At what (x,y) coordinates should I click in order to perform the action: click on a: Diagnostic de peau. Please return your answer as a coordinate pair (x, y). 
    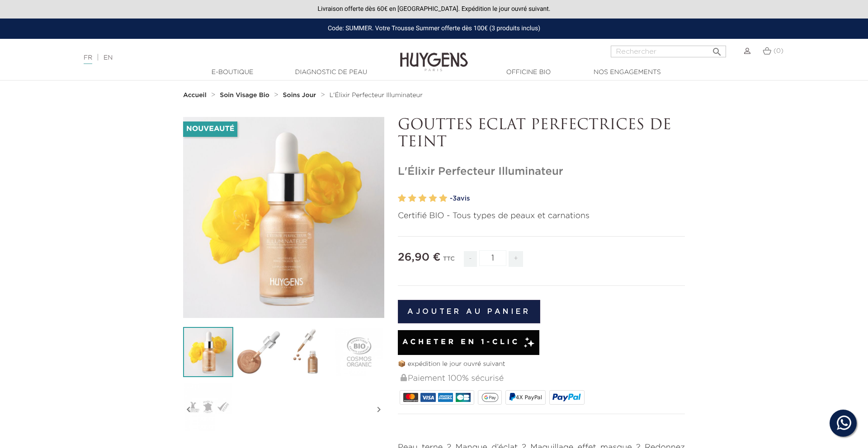
    Looking at the image, I should click on (331, 72).